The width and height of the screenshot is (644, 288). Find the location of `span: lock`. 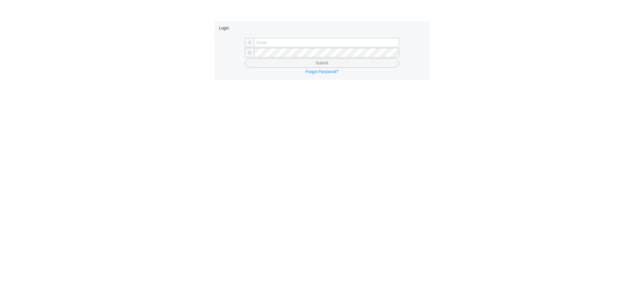

span: lock is located at coordinates (249, 53).